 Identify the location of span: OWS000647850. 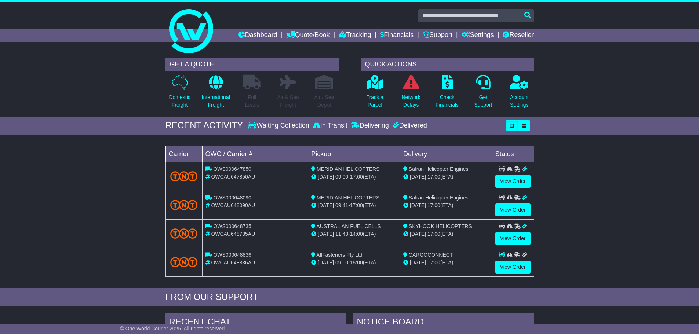
(232, 169).